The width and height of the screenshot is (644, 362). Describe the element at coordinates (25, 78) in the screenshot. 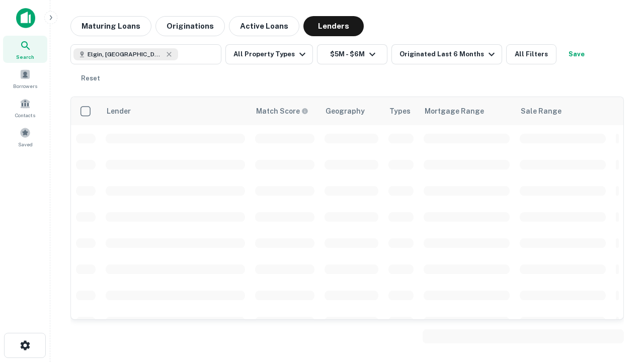

I see `a: Borrowers` at that location.